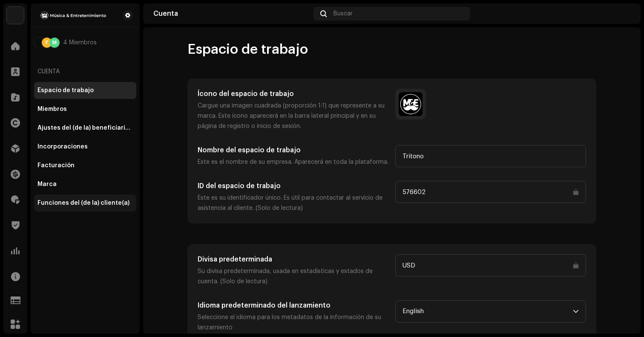  I want to click on span: Espacio de trabajo, so click(247, 49).